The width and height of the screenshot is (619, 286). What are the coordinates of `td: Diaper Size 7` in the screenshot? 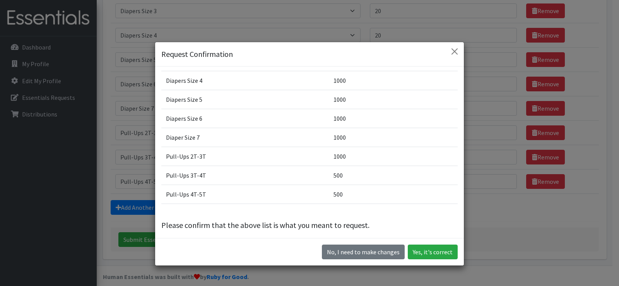 It's located at (245, 137).